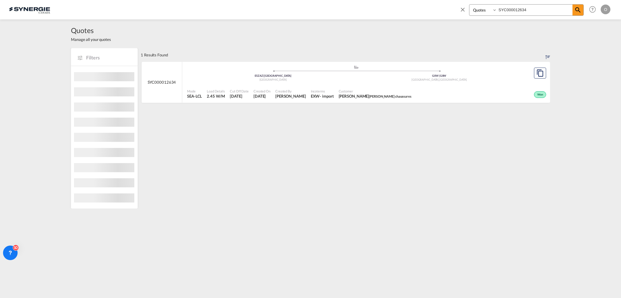 This screenshot has width=621, height=298. I want to click on div: Won, so click(540, 95).